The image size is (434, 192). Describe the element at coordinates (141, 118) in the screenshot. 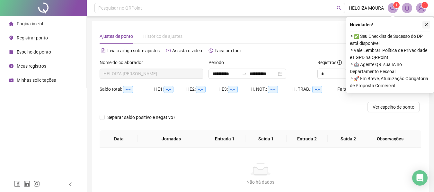

I see `span: Separar saldo positivo e negativo?` at that location.